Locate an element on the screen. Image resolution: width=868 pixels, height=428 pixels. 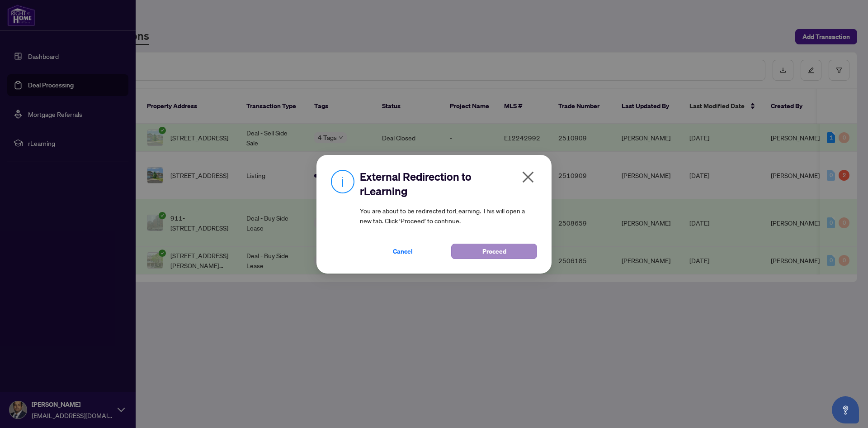
img: Info Icon is located at coordinates (343, 181).